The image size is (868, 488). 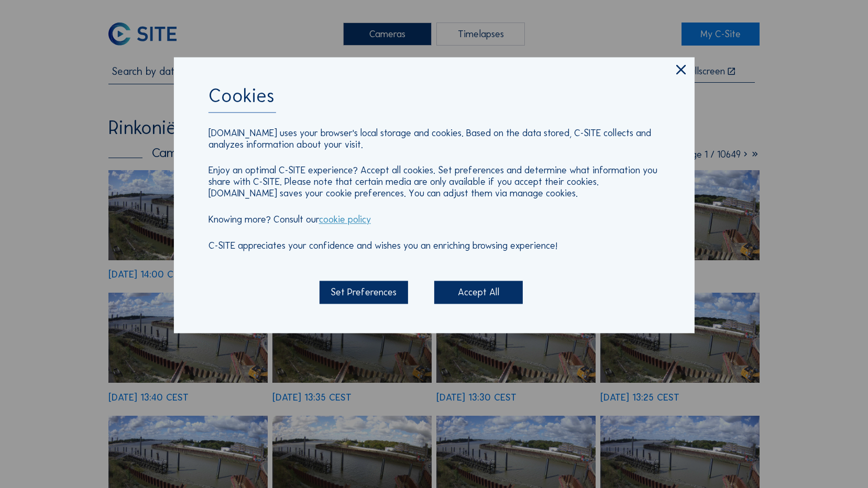 I want to click on div: Accept All, so click(x=478, y=293).